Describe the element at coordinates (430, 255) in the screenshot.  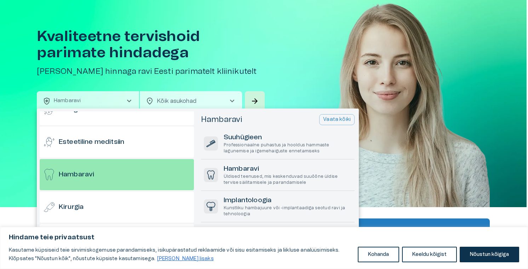
I see `button: Keeldu kõigist` at that location.